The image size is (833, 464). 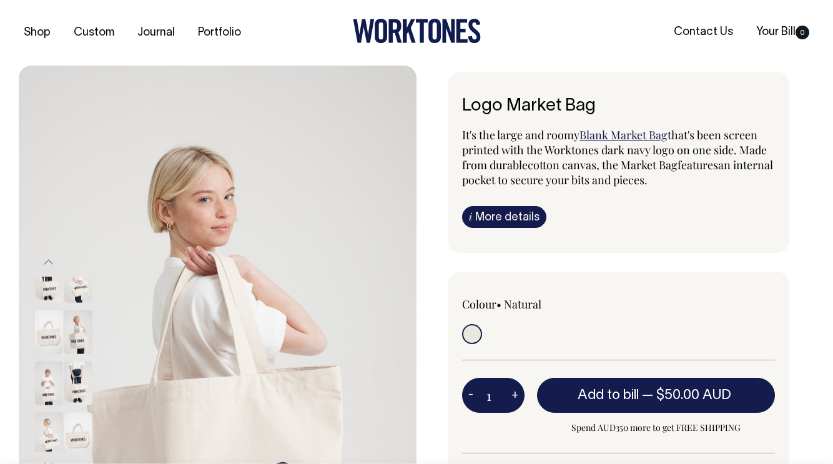 I want to click on p: It's the large and roomy that's been screen printed with the Worktones dark navy logo on one side..., so click(x=618, y=157).